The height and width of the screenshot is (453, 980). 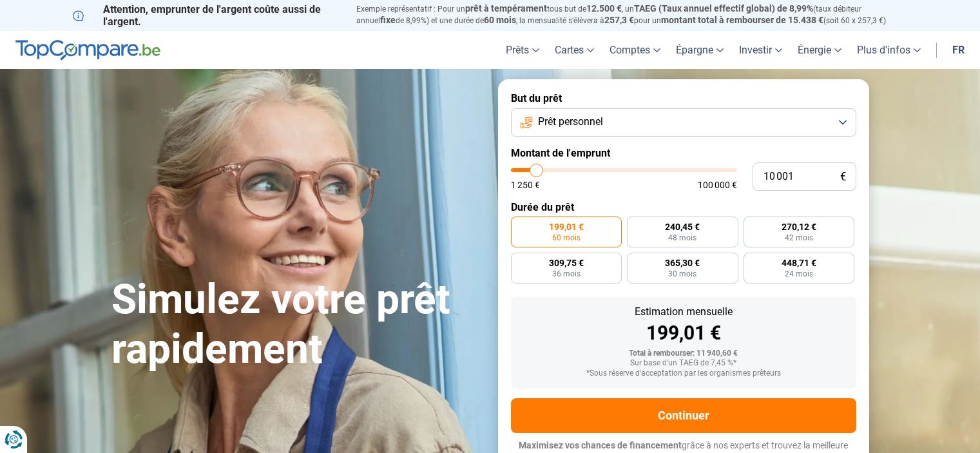 What do you see at coordinates (684, 363) in the screenshot?
I see `div: Sur base d'un TAEG de 7,45 %*` at bounding box center [684, 363].